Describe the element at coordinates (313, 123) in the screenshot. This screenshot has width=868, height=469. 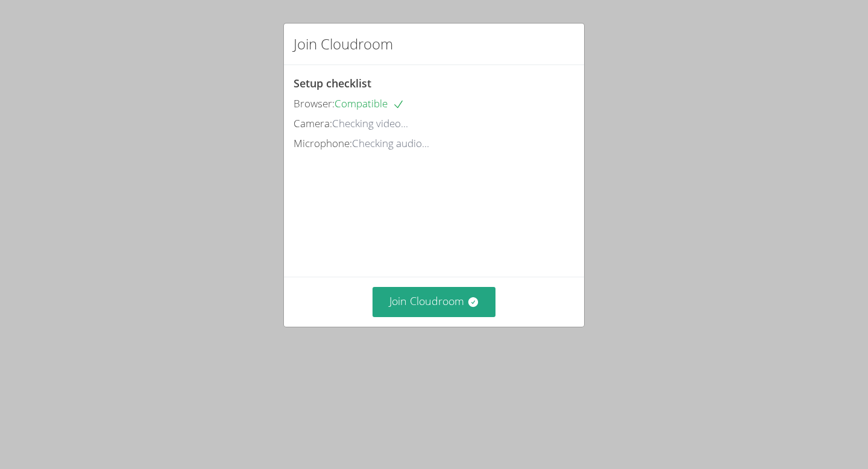
I see `span: Camera:` at that location.